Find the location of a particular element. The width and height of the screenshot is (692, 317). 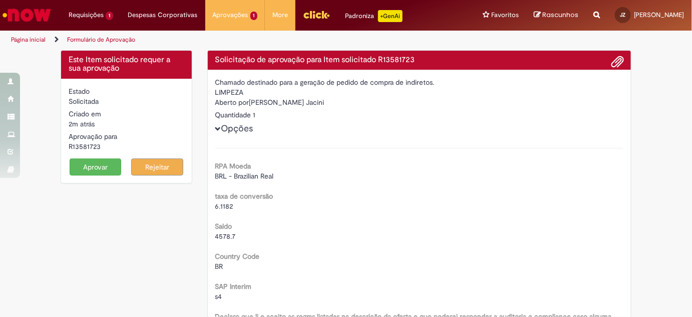

span: Aprovações is located at coordinates (230, 15).